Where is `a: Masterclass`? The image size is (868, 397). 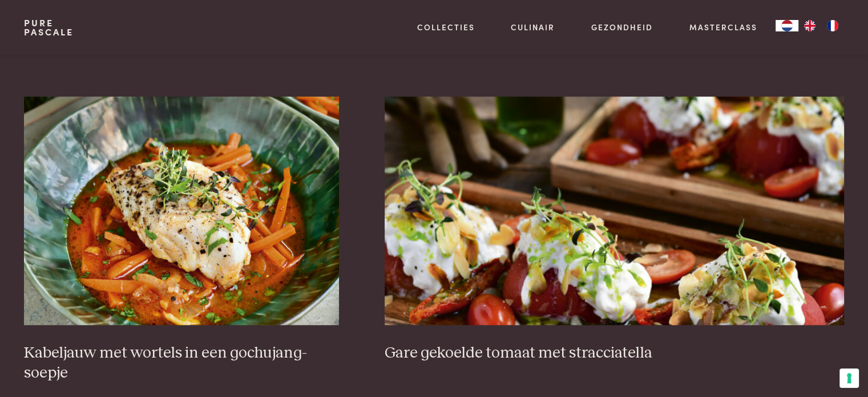 a: Masterclass is located at coordinates (723, 27).